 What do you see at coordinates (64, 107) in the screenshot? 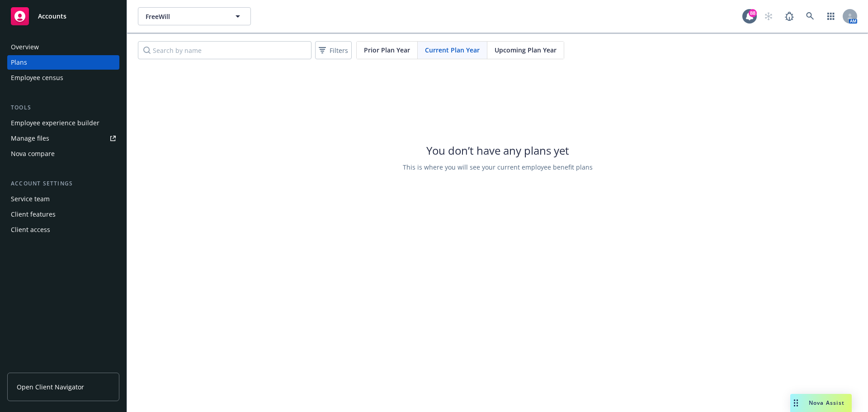
I see `div: Tools` at bounding box center [64, 107].